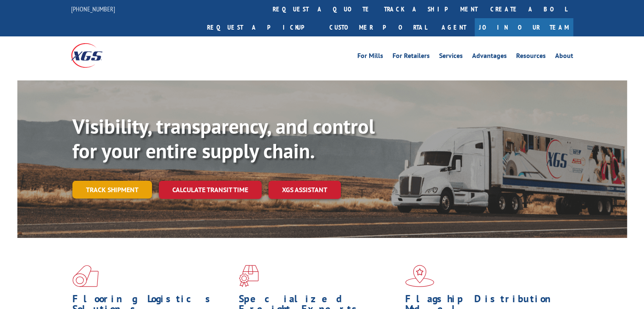  I want to click on a: Request a pickup, so click(262, 27).